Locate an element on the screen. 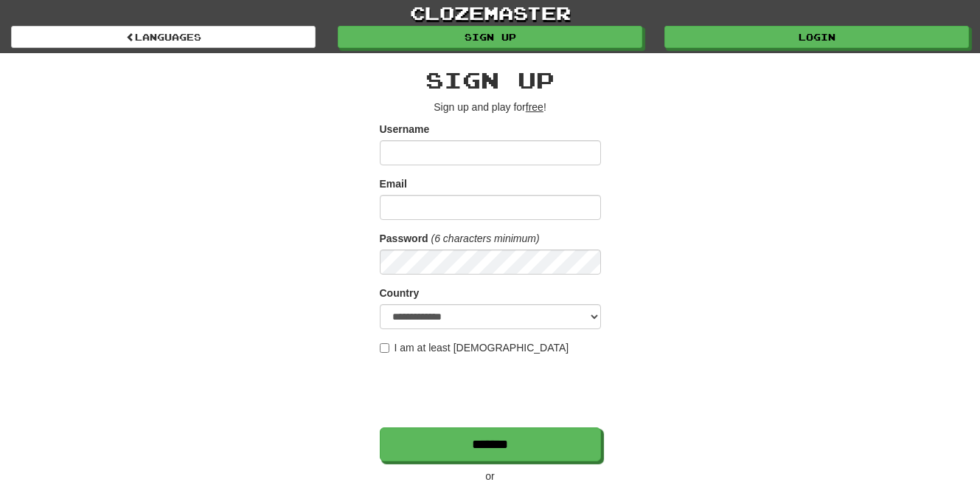 This screenshot has width=980, height=482. em: (6 characters minimum) is located at coordinates (485, 238).